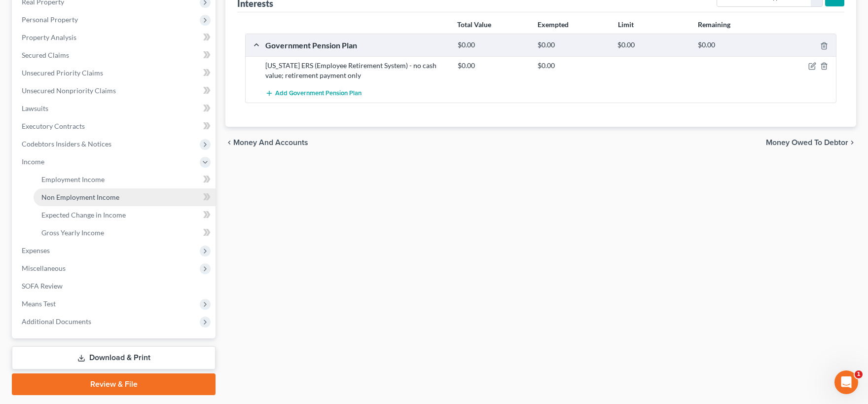 The height and width of the screenshot is (404, 868). Describe the element at coordinates (33, 161) in the screenshot. I see `span: Income` at that location.